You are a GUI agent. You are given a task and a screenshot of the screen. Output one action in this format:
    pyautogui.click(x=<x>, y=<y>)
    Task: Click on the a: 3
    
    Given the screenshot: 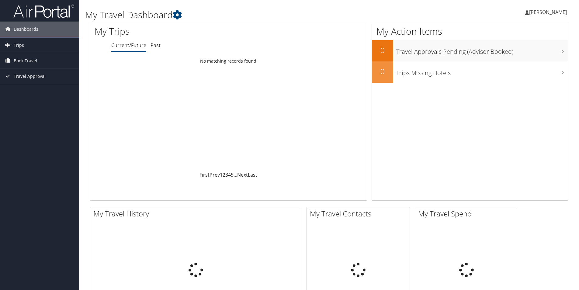 What is the action you would take?
    pyautogui.click(x=227, y=175)
    